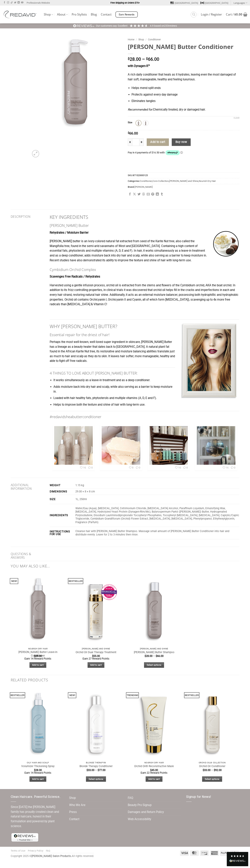 Image resolution: width=250 pixels, height=868 pixels. What do you see at coordinates (90, 468) in the screenshot?
I see `span: 0` at bounding box center [90, 468].